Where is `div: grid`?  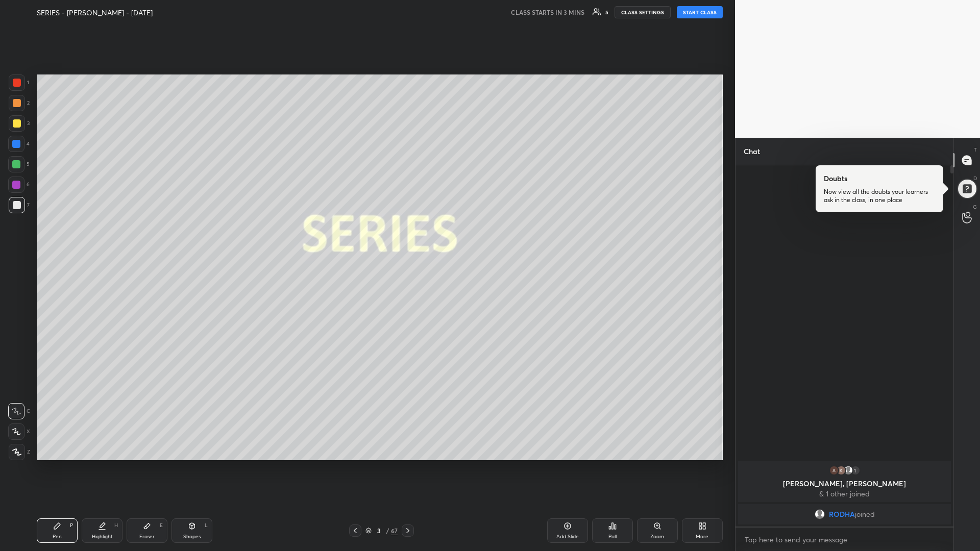
div: grid is located at coordinates (845, 493).